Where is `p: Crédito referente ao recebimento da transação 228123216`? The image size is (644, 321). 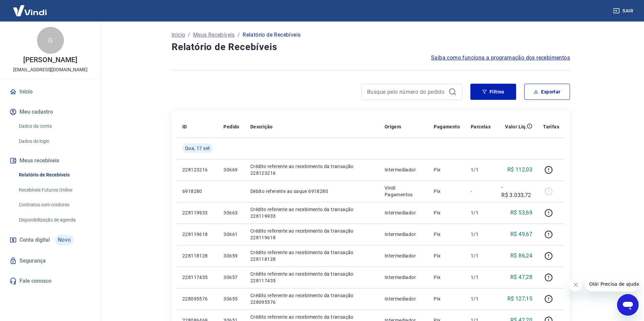 p: Crédito referente ao recebimento da transação 228123216 is located at coordinates (312, 170).